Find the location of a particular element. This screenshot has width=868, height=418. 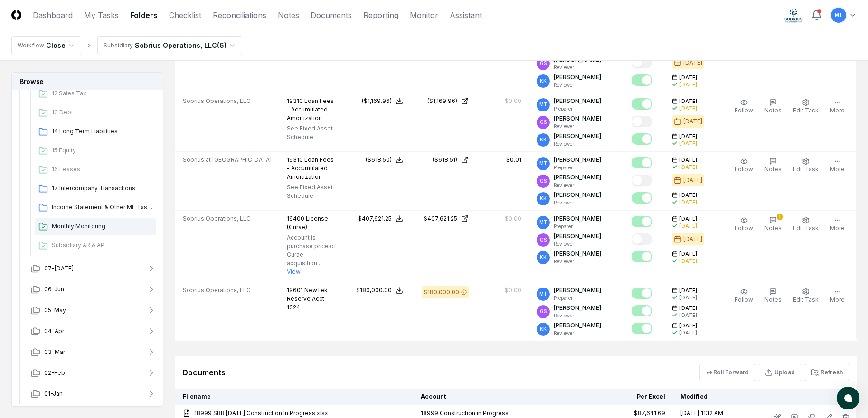

div: Workflow is located at coordinates (31, 46).